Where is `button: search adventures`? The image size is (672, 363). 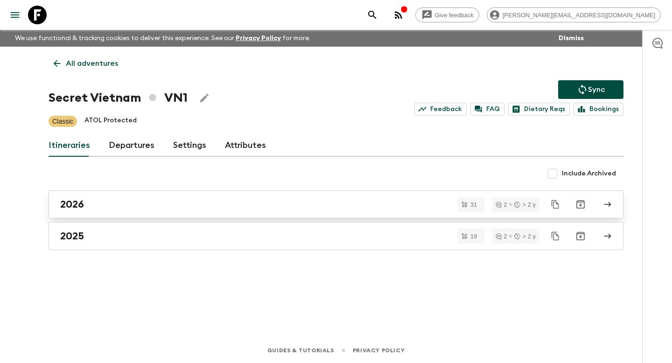
button: search adventures is located at coordinates (372, 15).